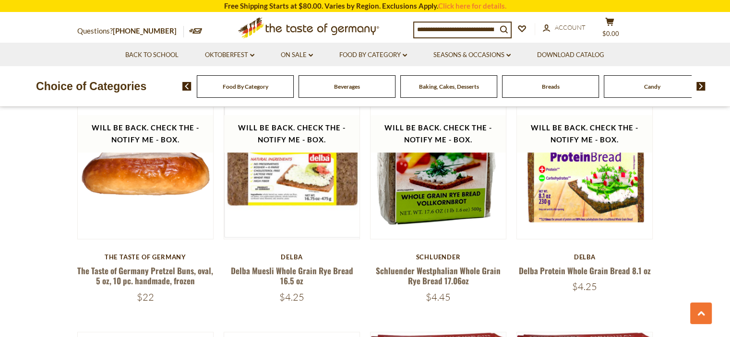  What do you see at coordinates (145, 297) in the screenshot?
I see `span: $22` at bounding box center [145, 297].